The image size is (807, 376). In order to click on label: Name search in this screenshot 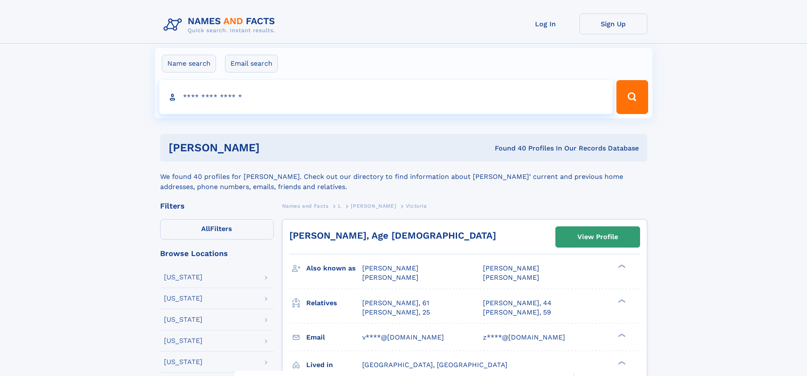, I will do `click(189, 64)`.